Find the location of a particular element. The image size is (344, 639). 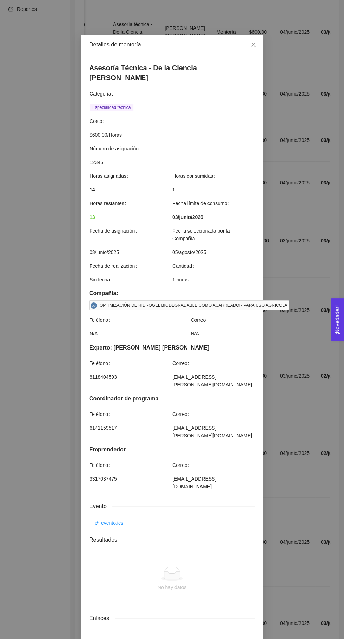

span: 12345 is located at coordinates (172, 162).